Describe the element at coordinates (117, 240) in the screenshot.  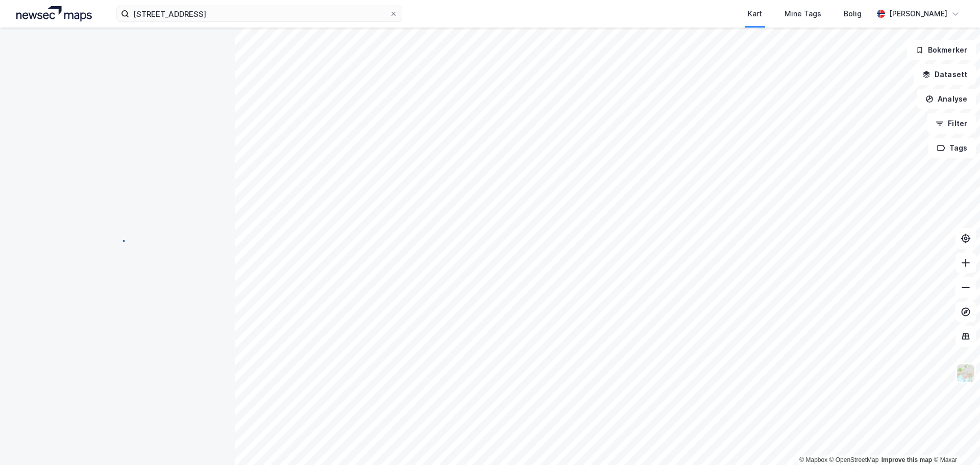
I see `img: spinner.a6d8c91a73a9ac5275cf975e30b51cfb.svg` at that location.